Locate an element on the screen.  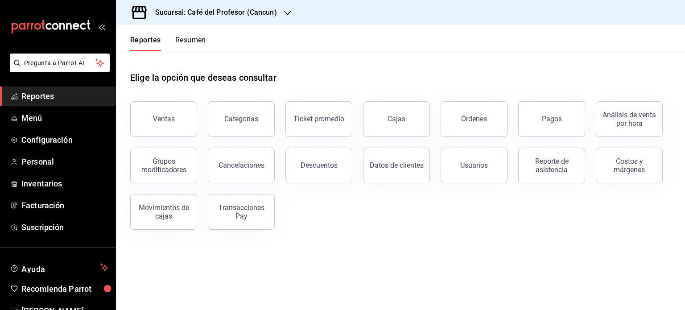
span: Inventarios is located at coordinates (65, 183).